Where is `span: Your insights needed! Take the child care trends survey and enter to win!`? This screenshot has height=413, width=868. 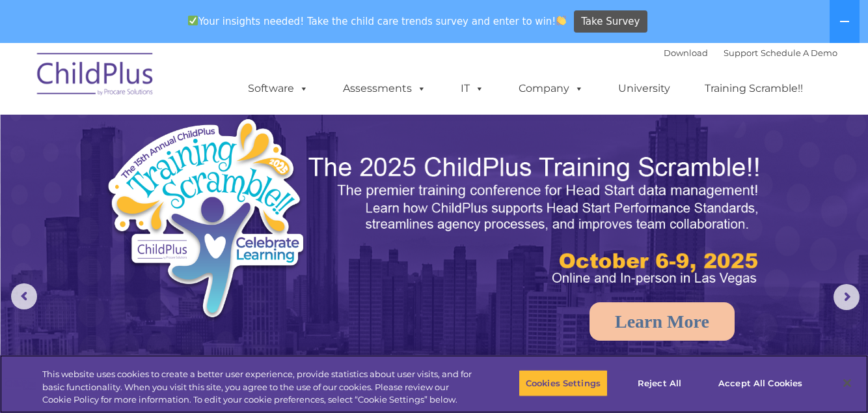 span: Your insights needed! Take the child care trends survey and enter to win! is located at coordinates (377, 21).